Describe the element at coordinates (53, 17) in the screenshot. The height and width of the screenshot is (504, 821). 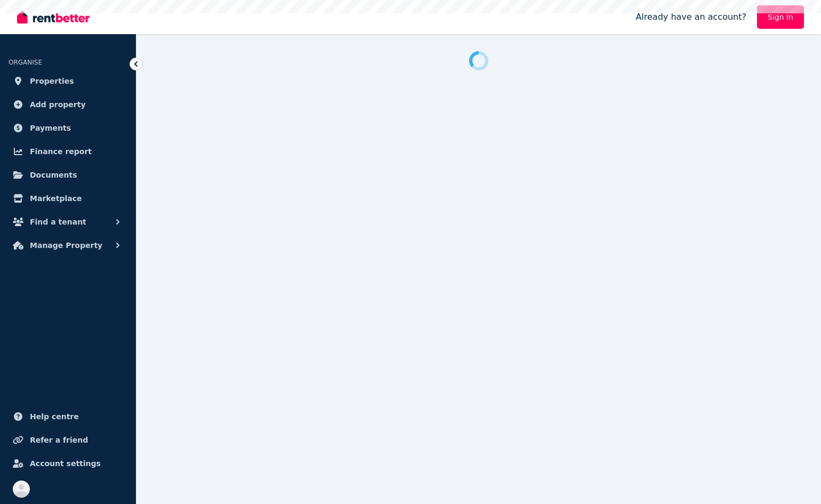
I see `img: RentBetter` at that location.